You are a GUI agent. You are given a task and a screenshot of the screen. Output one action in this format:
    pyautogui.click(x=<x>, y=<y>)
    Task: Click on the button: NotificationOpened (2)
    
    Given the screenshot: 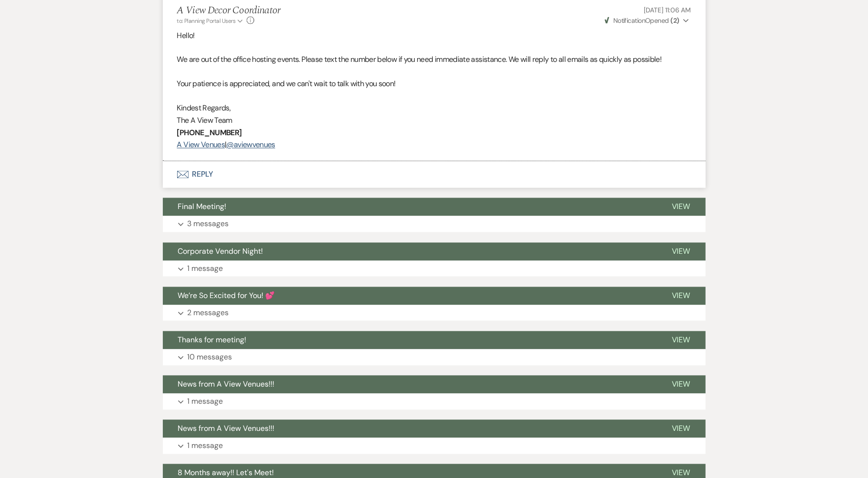 What is the action you would take?
    pyautogui.click(x=647, y=21)
    